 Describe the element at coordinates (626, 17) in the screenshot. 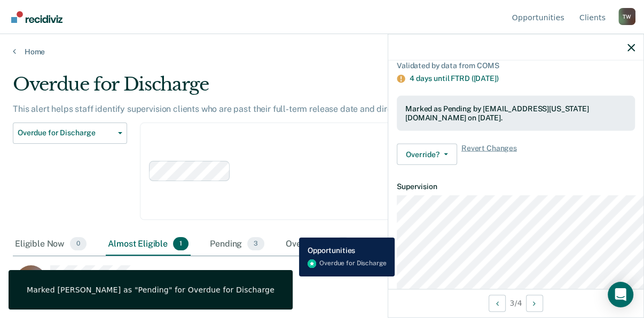

I see `button: Profile dropdown button` at that location.